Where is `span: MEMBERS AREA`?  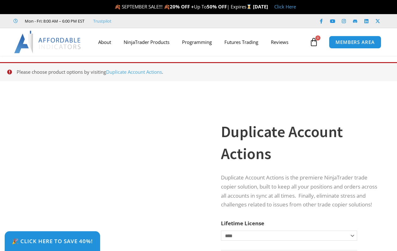 span: MEMBERS AREA is located at coordinates (355, 42).